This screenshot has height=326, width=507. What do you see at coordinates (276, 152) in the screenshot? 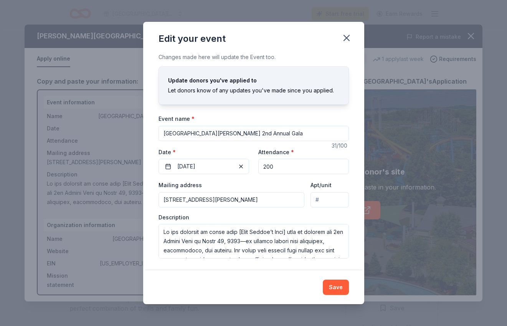
I see `label: Attendance` at bounding box center [276, 152].